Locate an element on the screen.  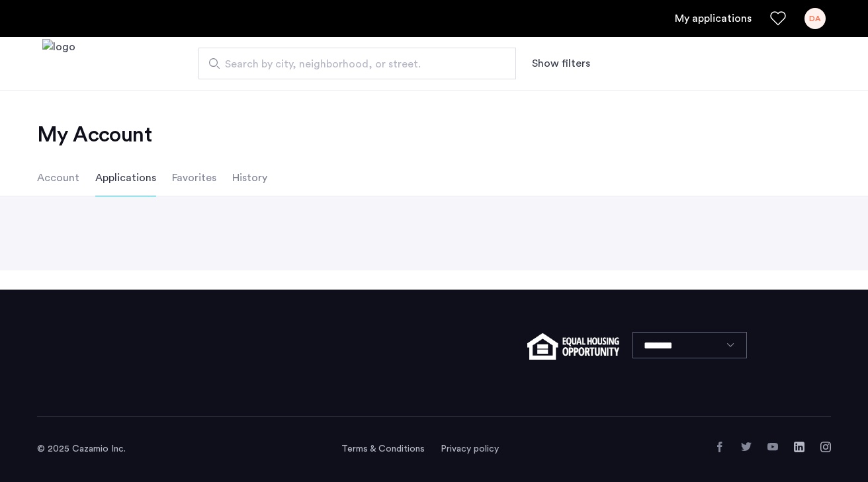
h2: My Account is located at coordinates (434, 135).